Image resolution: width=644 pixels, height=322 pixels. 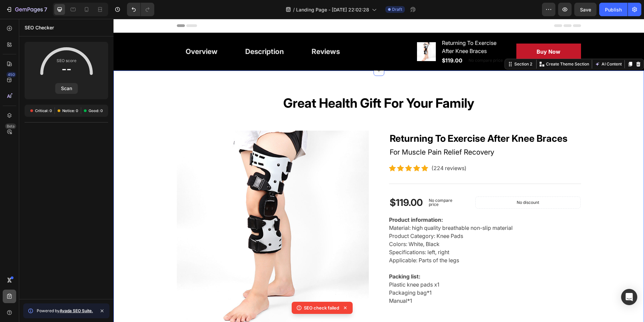 What do you see at coordinates (414, 184) in the screenshot?
I see `p: No discount` at bounding box center [414, 184].